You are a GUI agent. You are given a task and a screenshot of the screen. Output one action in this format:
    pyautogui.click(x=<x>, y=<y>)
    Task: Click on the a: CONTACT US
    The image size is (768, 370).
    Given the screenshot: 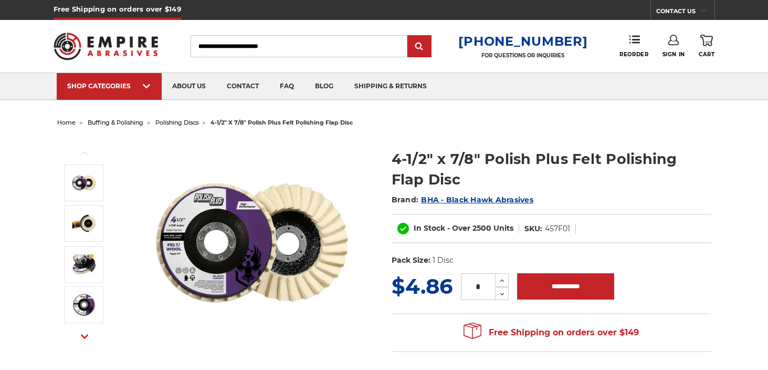 What is the action you would take?
    pyautogui.click(x=685, y=13)
    